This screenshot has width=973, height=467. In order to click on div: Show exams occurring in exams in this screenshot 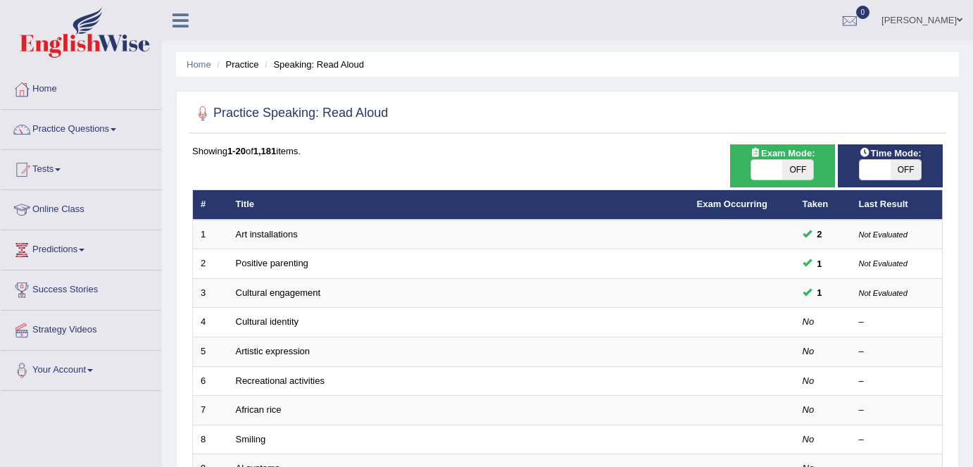, I will do `click(782, 165)`.